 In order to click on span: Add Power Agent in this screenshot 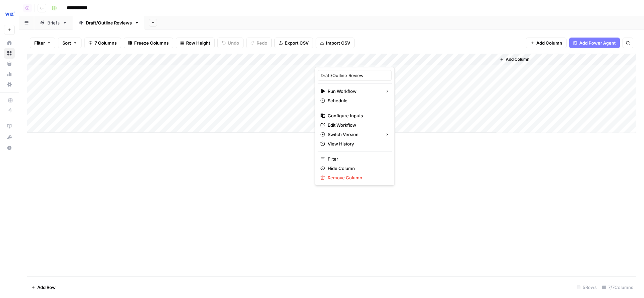, I will do `click(598, 43)`.